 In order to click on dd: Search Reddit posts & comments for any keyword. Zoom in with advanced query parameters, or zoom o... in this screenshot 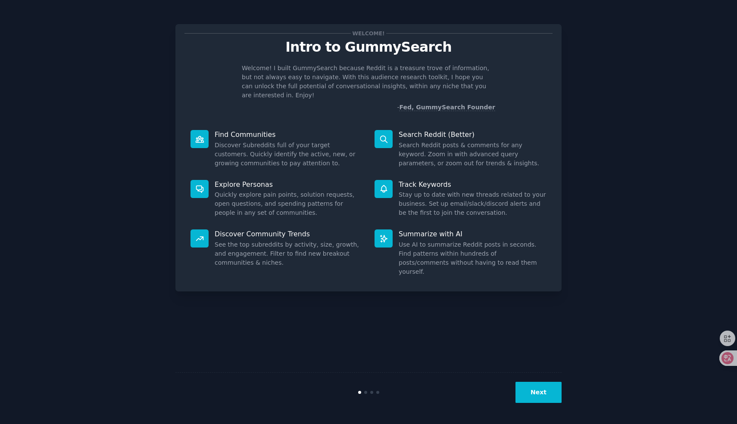, I will do `click(472, 154)`.